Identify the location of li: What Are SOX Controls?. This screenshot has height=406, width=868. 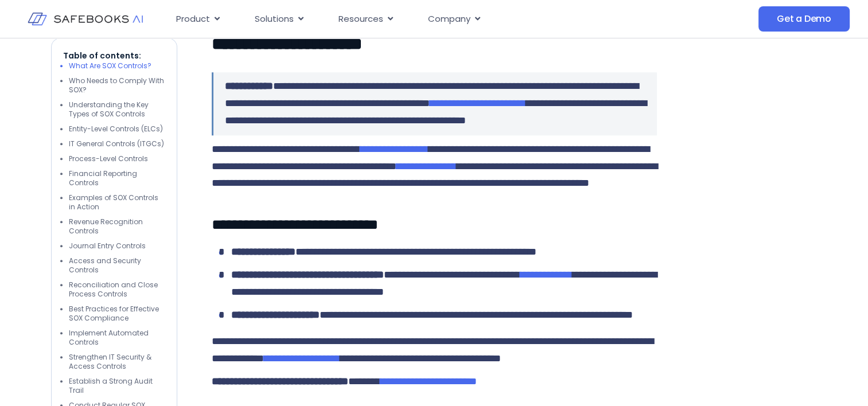
(117, 66).